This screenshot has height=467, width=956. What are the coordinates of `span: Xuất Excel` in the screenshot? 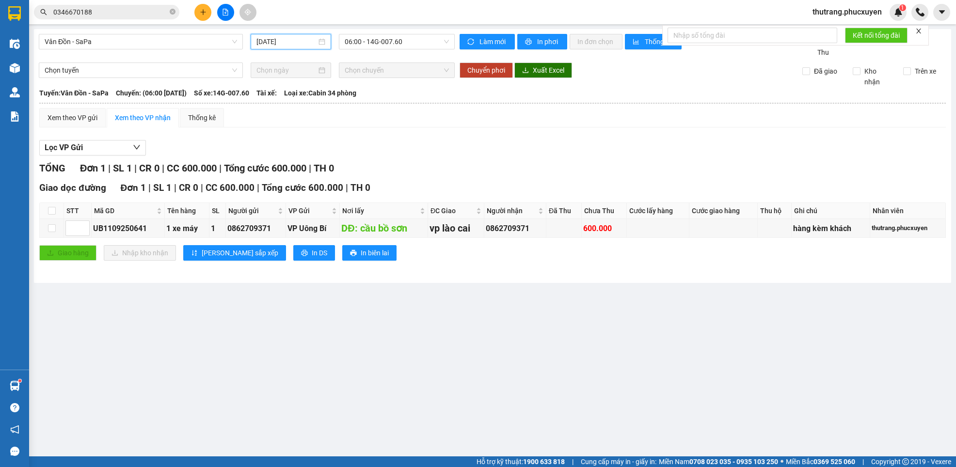 It's located at (548, 70).